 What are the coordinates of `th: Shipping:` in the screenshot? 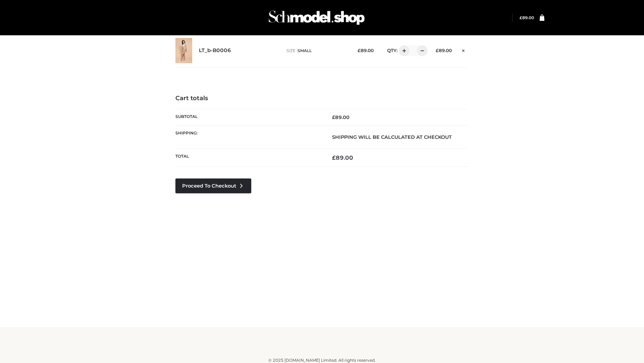 It's located at (249, 137).